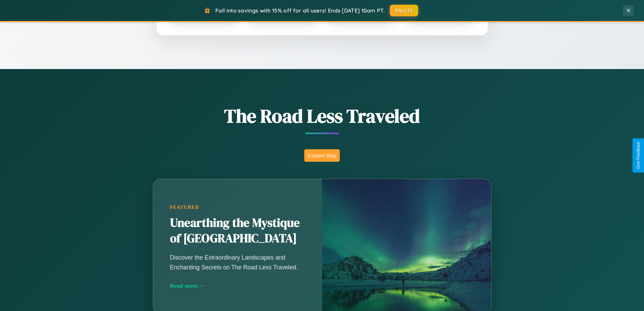 Image resolution: width=644 pixels, height=311 pixels. What do you see at coordinates (238, 286) in the screenshot?
I see `div: Read more →` at bounding box center [238, 286].